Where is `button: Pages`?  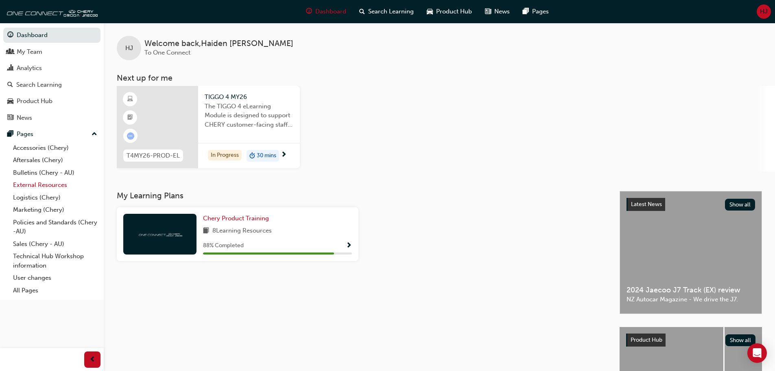
button: Pages is located at coordinates (52, 134).